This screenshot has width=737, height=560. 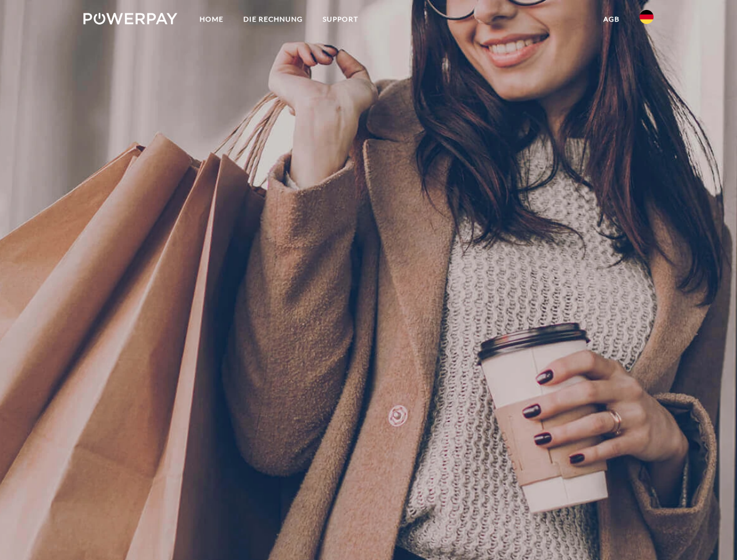 What do you see at coordinates (130, 19) in the screenshot?
I see `img: logo-powerpay-white.svg` at bounding box center [130, 19].